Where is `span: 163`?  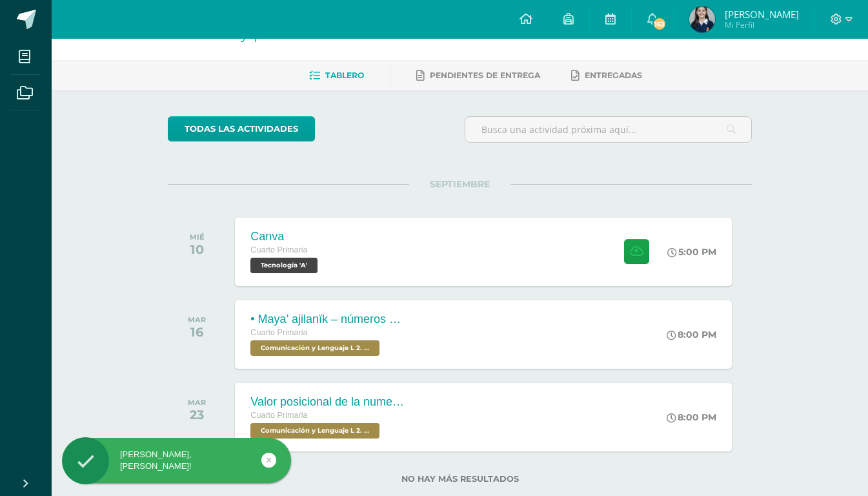 span: 163 is located at coordinates (659, 24).